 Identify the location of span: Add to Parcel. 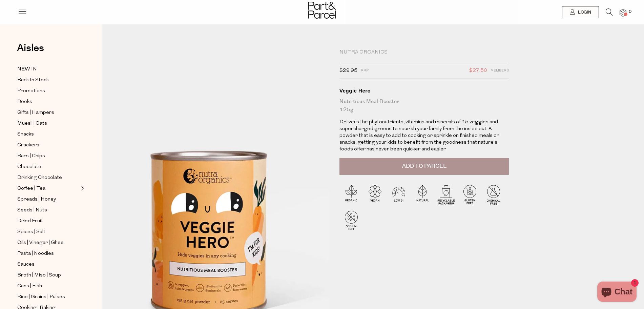
(424, 166).